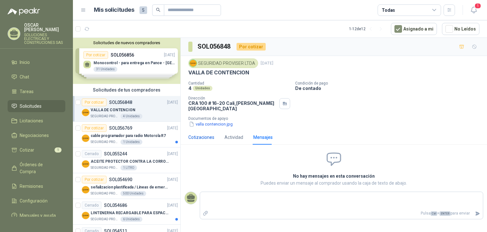  What do you see at coordinates (121, 179) in the screenshot?
I see `p: SOL054690` at bounding box center [121, 179].